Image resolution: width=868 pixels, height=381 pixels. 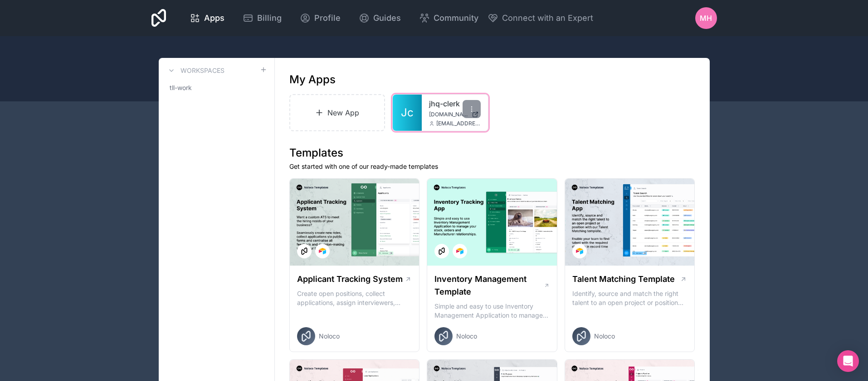 What do you see at coordinates (489, 286) in the screenshot?
I see `h1: Inventory Management Template` at bounding box center [489, 286].